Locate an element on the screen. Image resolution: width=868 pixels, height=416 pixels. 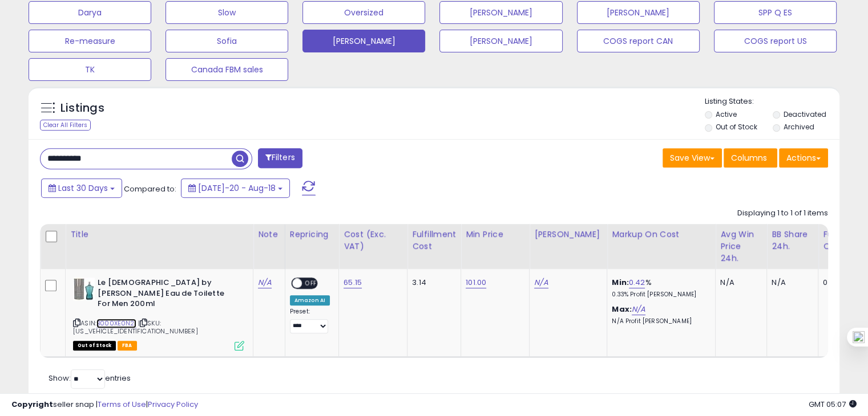
div: seller snap | | is located at coordinates (104, 405).